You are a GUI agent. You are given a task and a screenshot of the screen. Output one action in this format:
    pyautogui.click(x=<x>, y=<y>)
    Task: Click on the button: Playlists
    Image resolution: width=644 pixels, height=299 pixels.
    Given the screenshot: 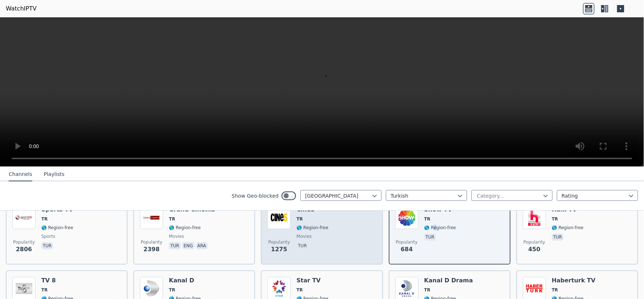 What is the action you would take?
    pyautogui.click(x=54, y=175)
    